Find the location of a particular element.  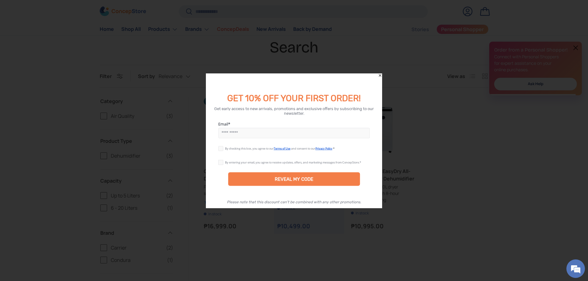

div: Get early access to new arrivals, promotions and exclusive offers by subscribing to our newsletter. is located at coordinates (294, 111).